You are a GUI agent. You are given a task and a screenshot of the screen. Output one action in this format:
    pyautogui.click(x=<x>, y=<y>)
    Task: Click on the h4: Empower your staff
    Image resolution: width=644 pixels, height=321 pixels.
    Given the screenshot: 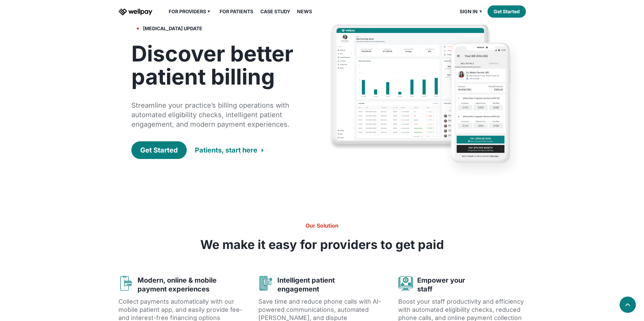 What is the action you would take?
    pyautogui.click(x=441, y=285)
    